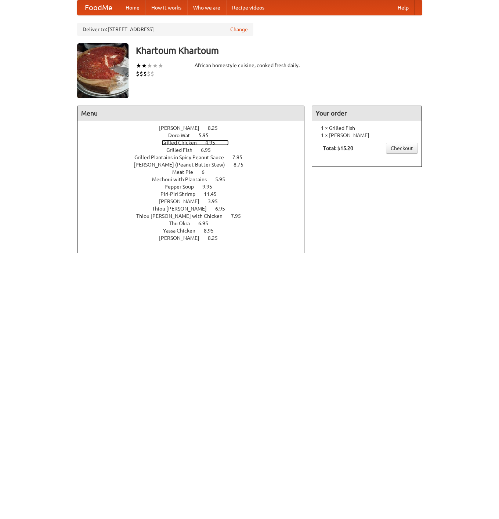  What do you see at coordinates (207, 172) in the screenshot?
I see `span: 6` at bounding box center [207, 172].